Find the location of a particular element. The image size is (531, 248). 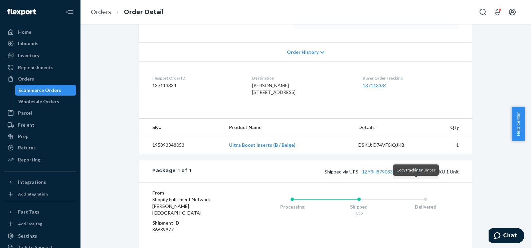

div: Freight is located at coordinates (26, 125).